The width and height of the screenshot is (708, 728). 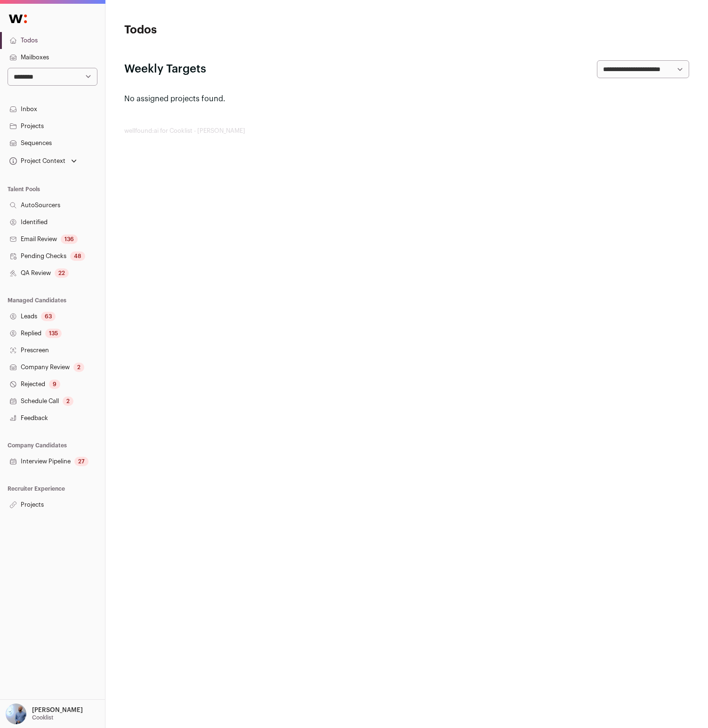 I want to click on div: Project Context, so click(x=36, y=161).